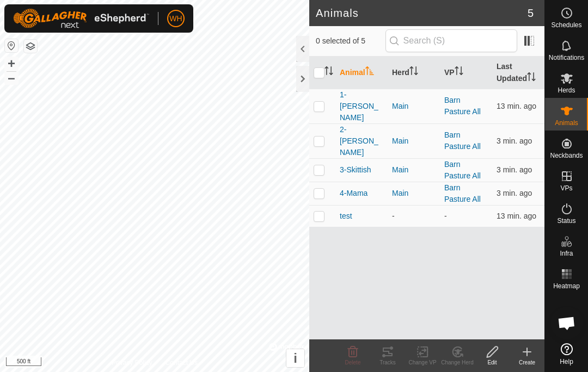  I want to click on th: VP, so click(466, 73).